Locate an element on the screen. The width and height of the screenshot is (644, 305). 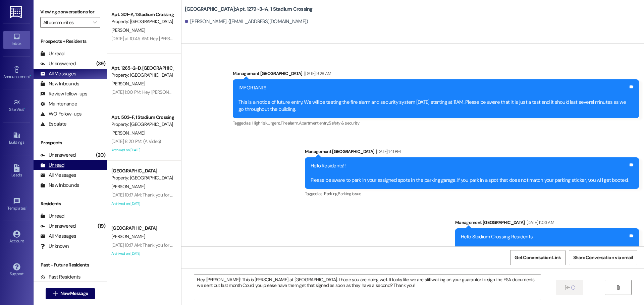
span: Safety & security is located at coordinates (344, 123).